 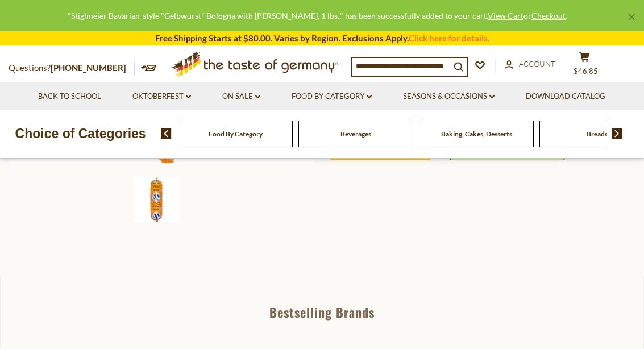 What do you see at coordinates (617, 134) in the screenshot?
I see `img: next arrow` at bounding box center [617, 134].